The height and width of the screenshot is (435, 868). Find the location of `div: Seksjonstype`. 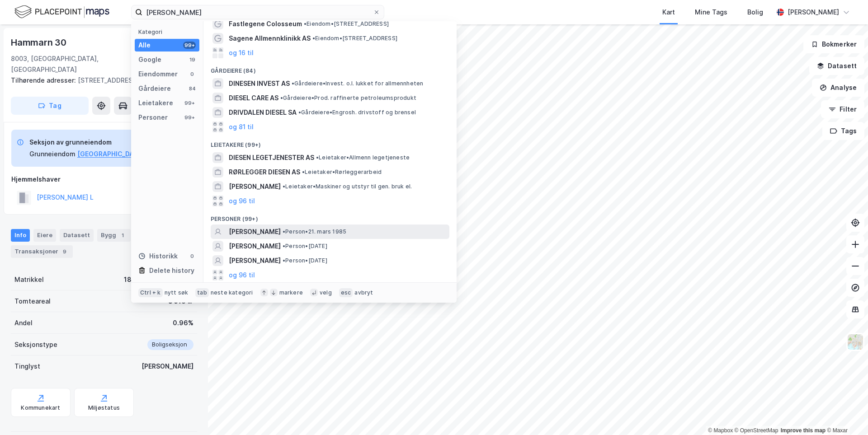

div: Seksjonstype is located at coordinates (35, 345).